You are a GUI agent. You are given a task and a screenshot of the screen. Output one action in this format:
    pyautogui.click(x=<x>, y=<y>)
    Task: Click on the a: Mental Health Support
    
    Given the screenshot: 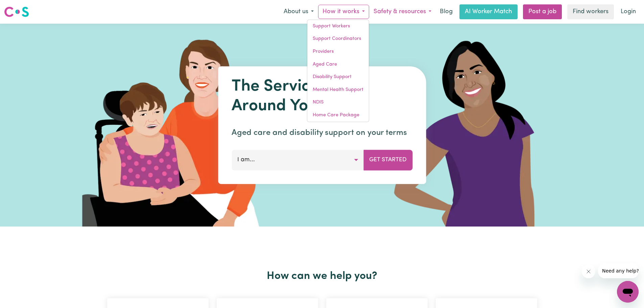 What is the action you would take?
    pyautogui.click(x=338, y=90)
    